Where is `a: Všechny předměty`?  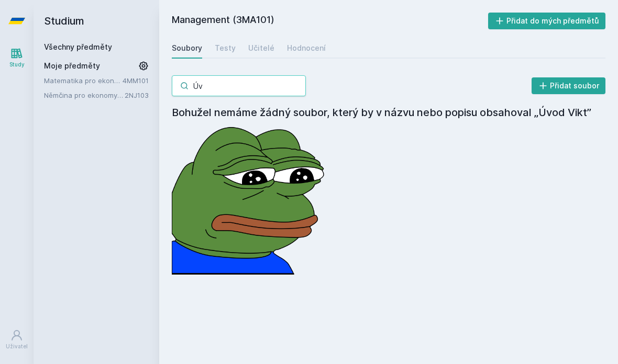 a: Všechny předměty is located at coordinates (78, 46).